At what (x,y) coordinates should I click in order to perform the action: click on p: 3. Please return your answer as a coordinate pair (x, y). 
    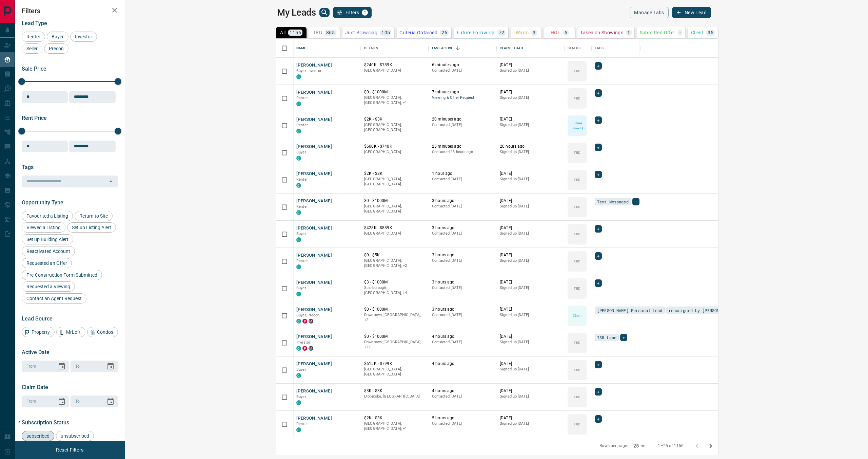
    Looking at the image, I should click on (534, 33).